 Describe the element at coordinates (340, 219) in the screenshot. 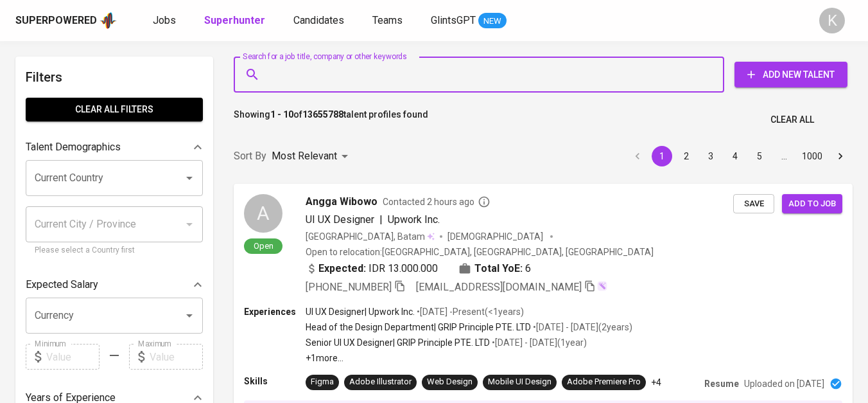

I see `span: UI UX Designer` at that location.